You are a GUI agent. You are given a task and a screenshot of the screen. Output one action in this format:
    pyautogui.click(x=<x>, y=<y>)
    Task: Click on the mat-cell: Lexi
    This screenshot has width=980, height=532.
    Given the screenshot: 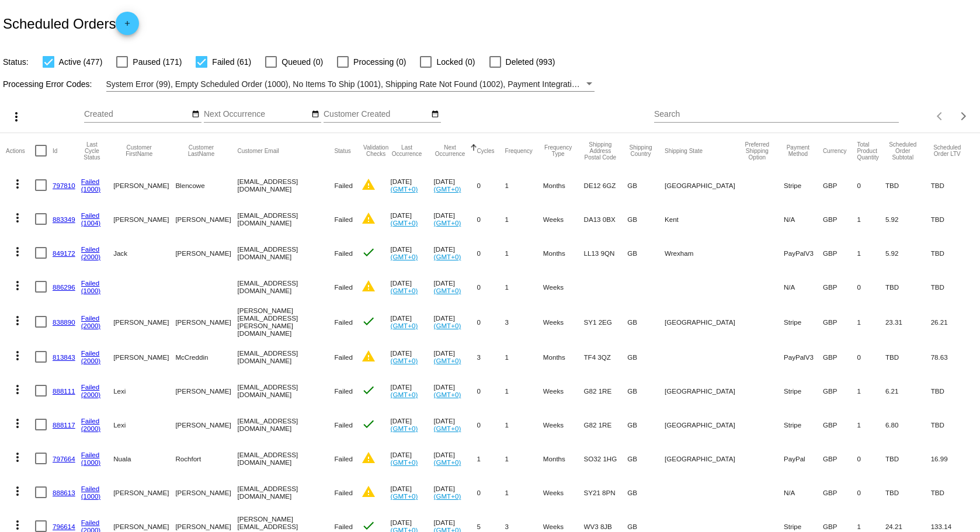 What is the action you would take?
    pyautogui.click(x=144, y=391)
    